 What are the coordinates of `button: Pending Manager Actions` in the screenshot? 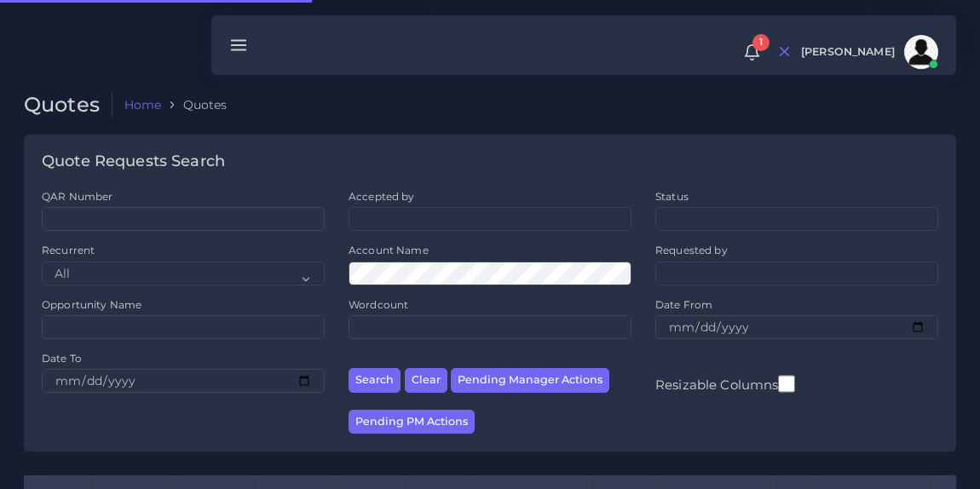 It's located at (530, 380).